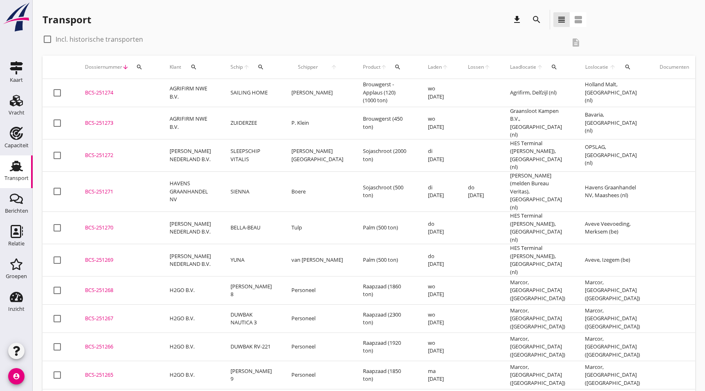  What do you see at coordinates (597, 67) in the screenshot?
I see `span: Loslocatie` at bounding box center [597, 67].